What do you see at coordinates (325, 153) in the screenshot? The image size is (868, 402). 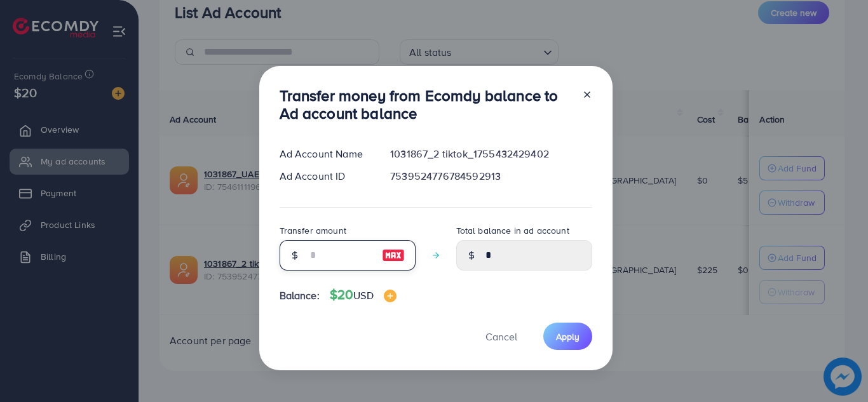 I see `div: Ad Account Name` at bounding box center [325, 153].